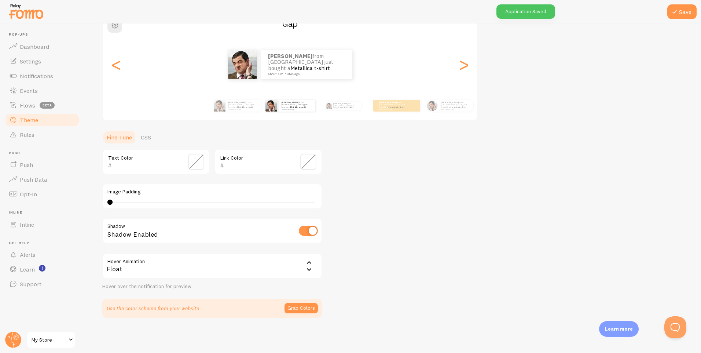 This screenshot has width=701, height=353. What do you see at coordinates (27, 269) in the screenshot?
I see `span: Learn` at bounding box center [27, 269].